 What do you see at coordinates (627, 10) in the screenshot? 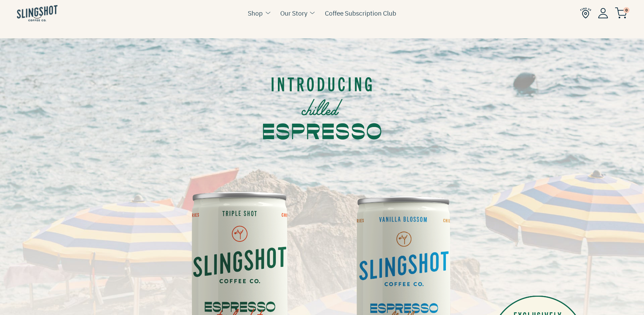
I see `span: 0` at bounding box center [627, 10].